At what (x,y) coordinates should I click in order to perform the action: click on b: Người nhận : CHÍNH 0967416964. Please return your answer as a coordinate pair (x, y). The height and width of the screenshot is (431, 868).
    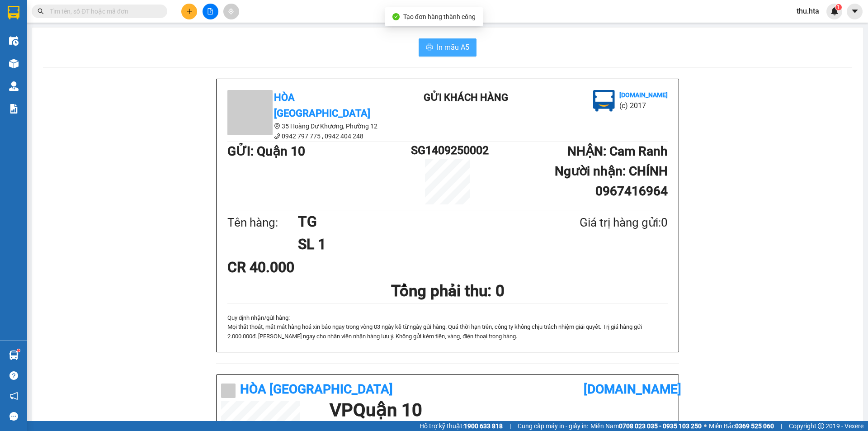
    Looking at the image, I should click on (611, 181).